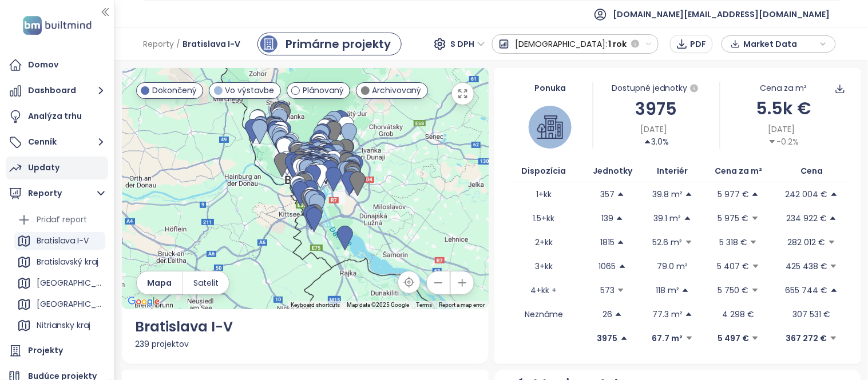 The image size is (868, 380). I want to click on th: Cena za m², so click(738, 171).